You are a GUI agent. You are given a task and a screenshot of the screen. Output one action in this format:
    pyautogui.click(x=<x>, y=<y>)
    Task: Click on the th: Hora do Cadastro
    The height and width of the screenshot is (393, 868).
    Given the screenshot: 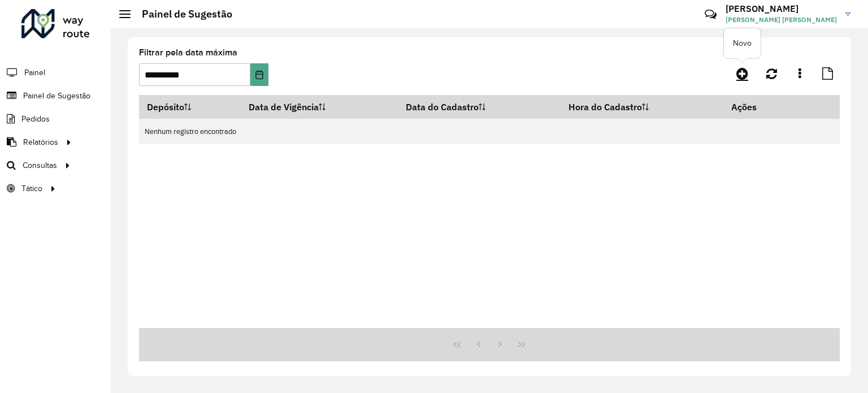 What is the action you would take?
    pyautogui.click(x=642, y=107)
    